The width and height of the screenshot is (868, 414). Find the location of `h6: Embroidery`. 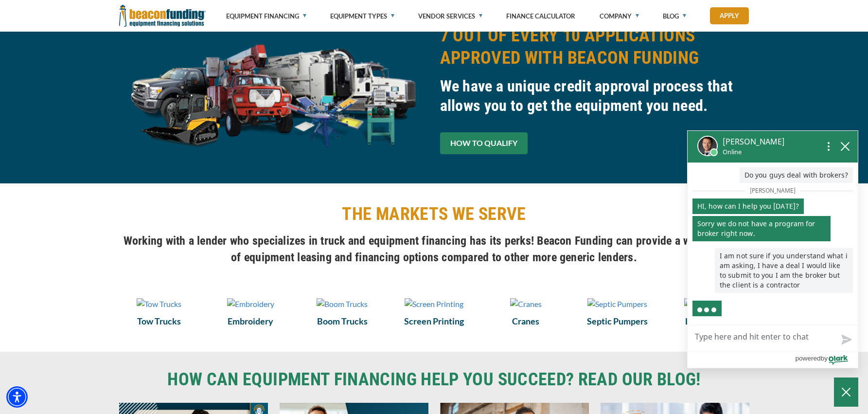

h6: Embroidery is located at coordinates (251, 321).